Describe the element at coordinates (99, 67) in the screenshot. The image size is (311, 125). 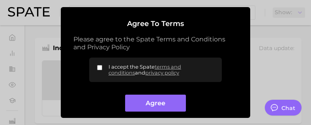
I see `input: I accept the Spateterms and conditionsandprivacy policy` at that location.